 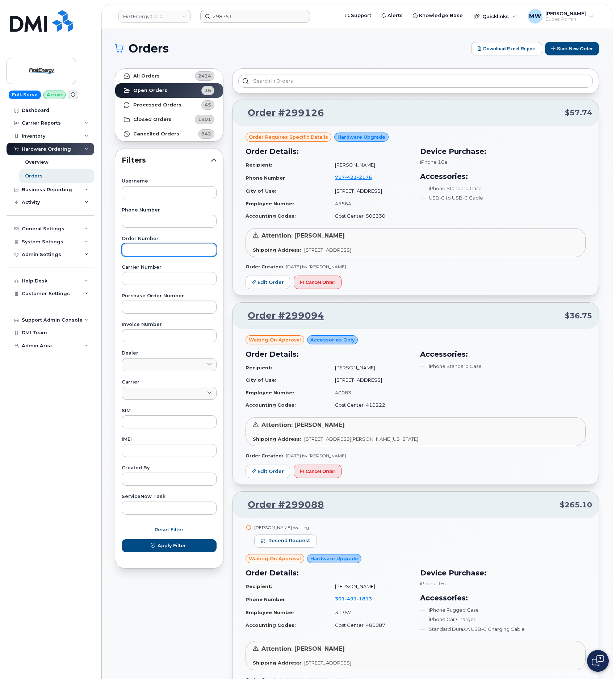 What do you see at coordinates (358, 599) in the screenshot?
I see `a: 3014911813` at bounding box center [358, 599].